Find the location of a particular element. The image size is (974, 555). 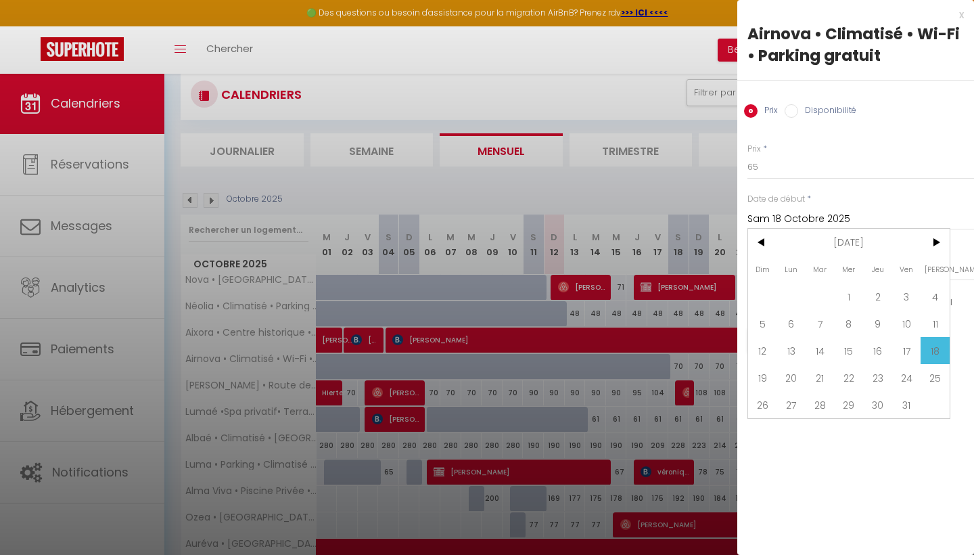

span: Jeu is located at coordinates (878, 269).